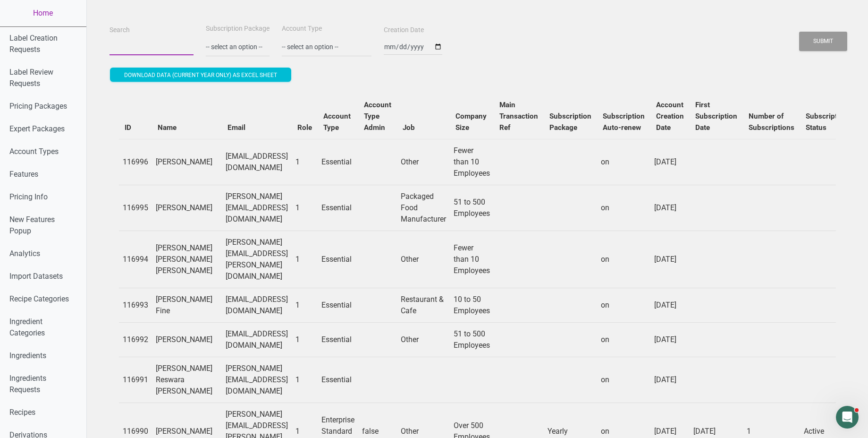 Image resolution: width=868 pixels, height=438 pixels. Describe the element at coordinates (518, 116) in the screenshot. I see `b: Main Transaction Ref` at that location.